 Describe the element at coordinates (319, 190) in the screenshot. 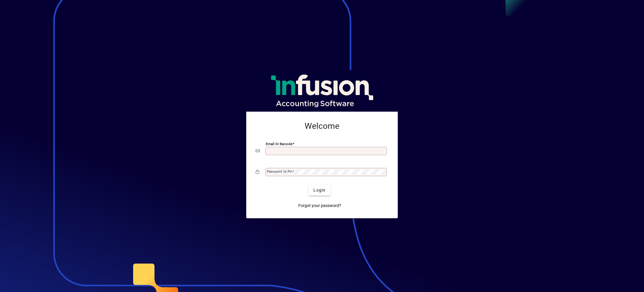

I see `button: Login` at that location.